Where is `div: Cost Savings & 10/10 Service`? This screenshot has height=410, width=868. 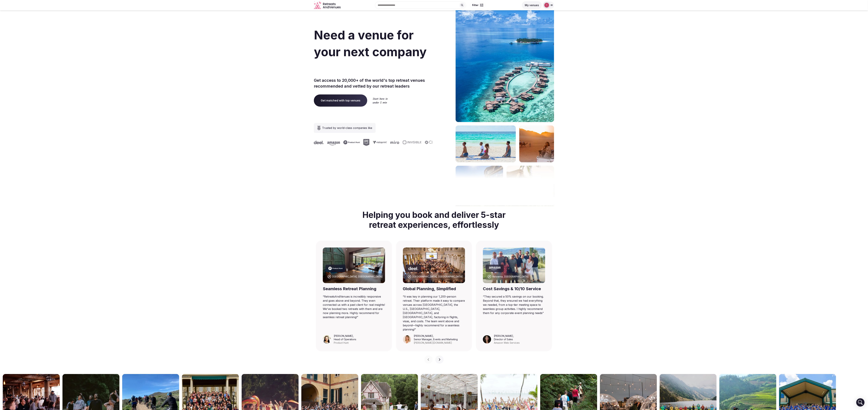
div: Cost Savings & 10/10 Service is located at coordinates (514, 289).